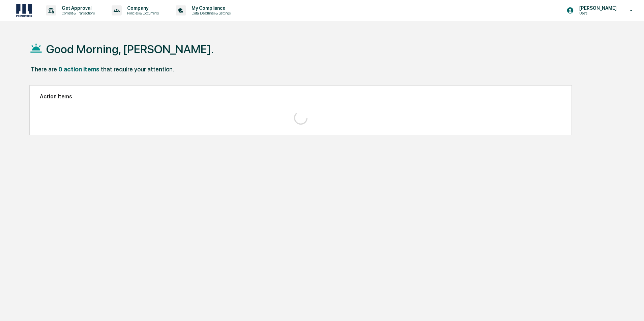 The height and width of the screenshot is (321, 644). I want to click on p: Content & Transactions, so click(77, 13).